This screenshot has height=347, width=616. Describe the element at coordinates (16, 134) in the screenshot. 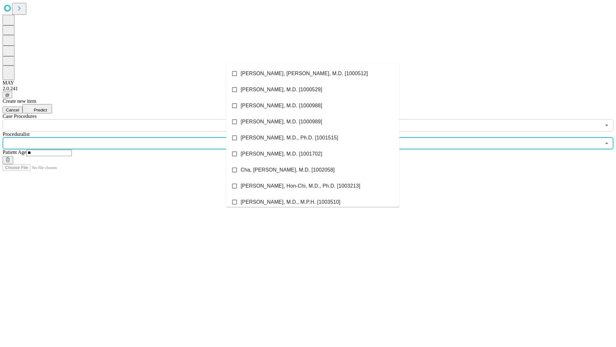

I see `span: Proceduralist` at that location.